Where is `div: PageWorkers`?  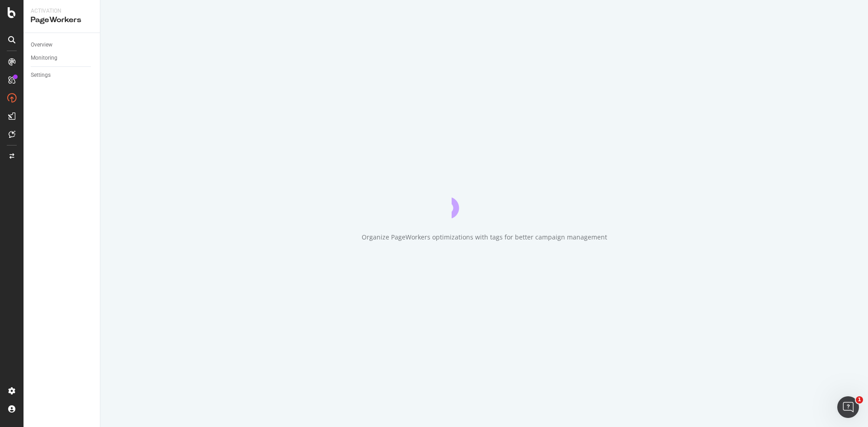
div: PageWorkers is located at coordinates (62, 20).